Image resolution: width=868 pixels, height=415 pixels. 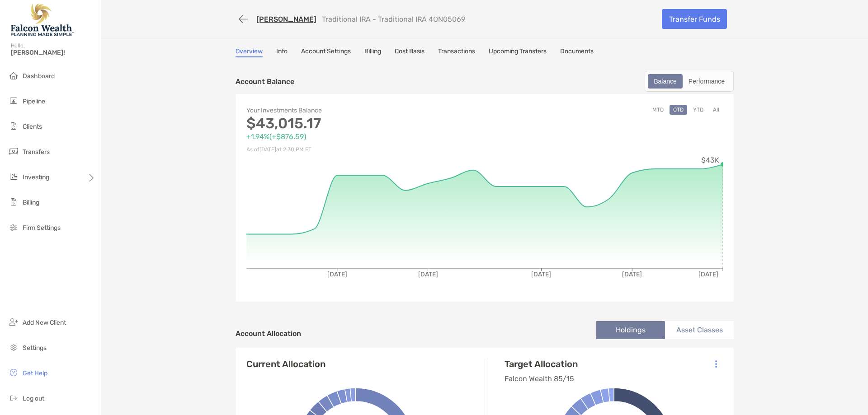 I want to click on img: pipeline icon, so click(x=14, y=101).